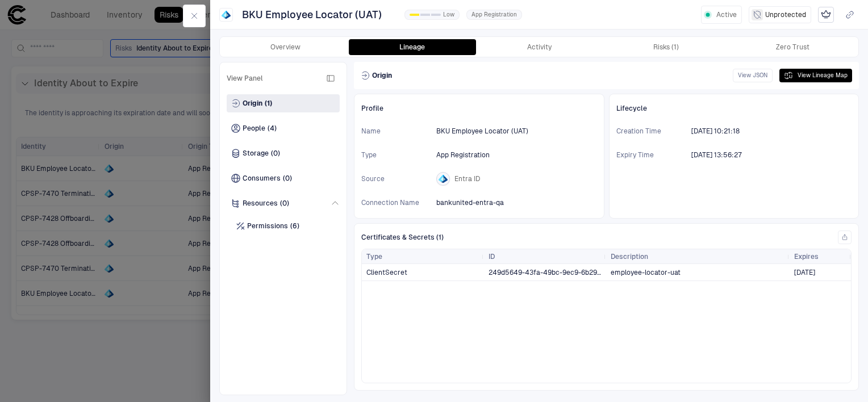  I want to click on div: 1, so click(425, 15).